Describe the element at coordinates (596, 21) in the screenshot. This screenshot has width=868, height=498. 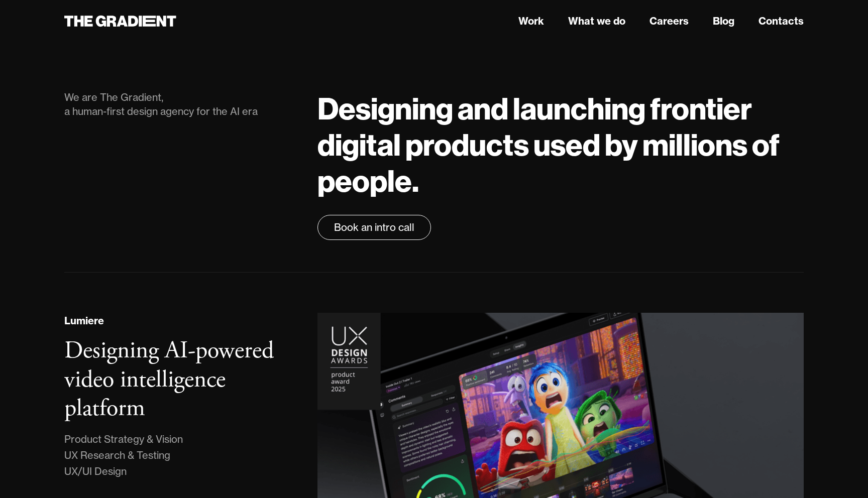
I see `a: What we do` at that location.